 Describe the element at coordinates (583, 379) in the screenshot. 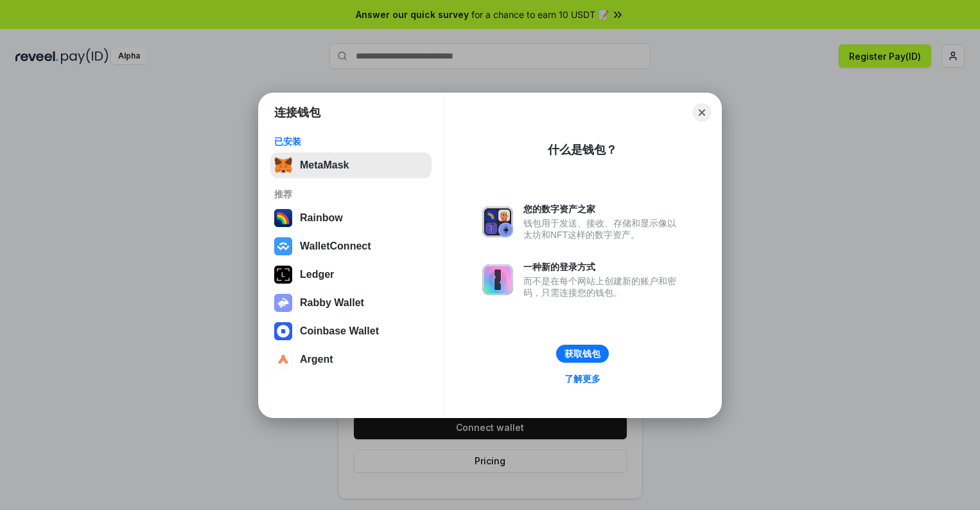

I see `a: 了解更多` at that location.